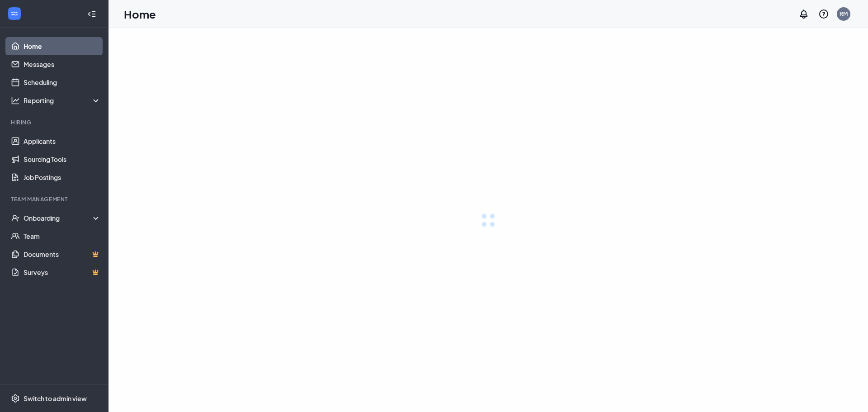  I want to click on div: Reporting, so click(62, 100).